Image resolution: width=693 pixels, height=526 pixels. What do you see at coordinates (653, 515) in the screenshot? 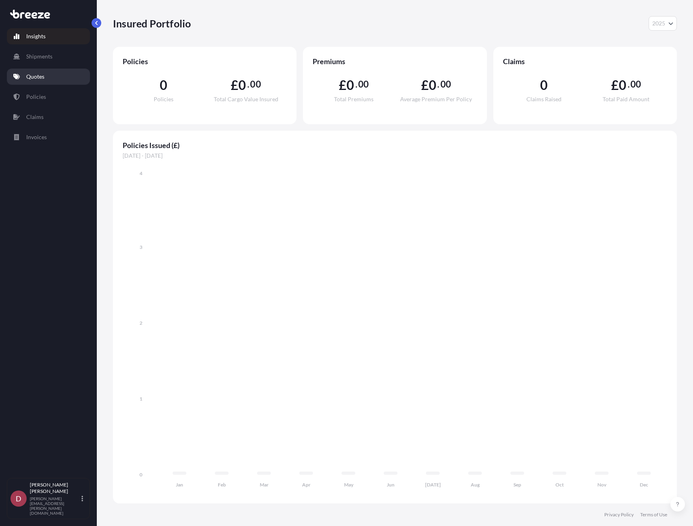
I see `p: Terms of Use` at bounding box center [653, 515].